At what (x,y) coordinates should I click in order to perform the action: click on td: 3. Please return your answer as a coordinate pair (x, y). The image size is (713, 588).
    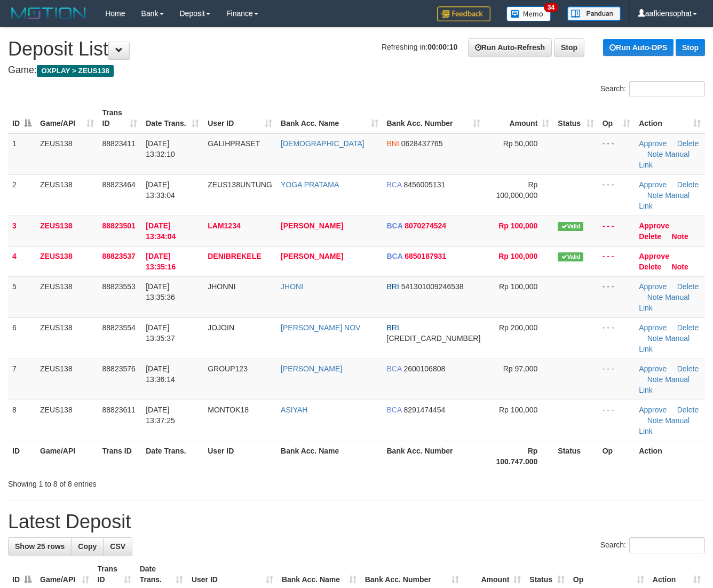
    Looking at the image, I should click on (22, 230).